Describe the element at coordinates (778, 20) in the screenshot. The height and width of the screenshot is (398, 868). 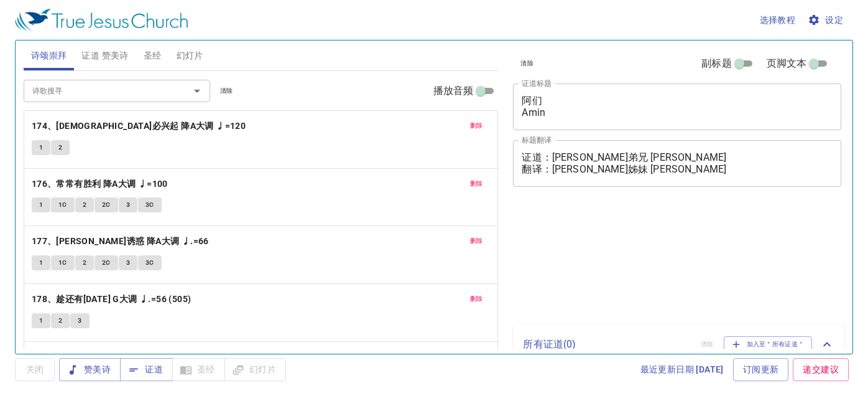
I see `span: 选择教程` at that location.